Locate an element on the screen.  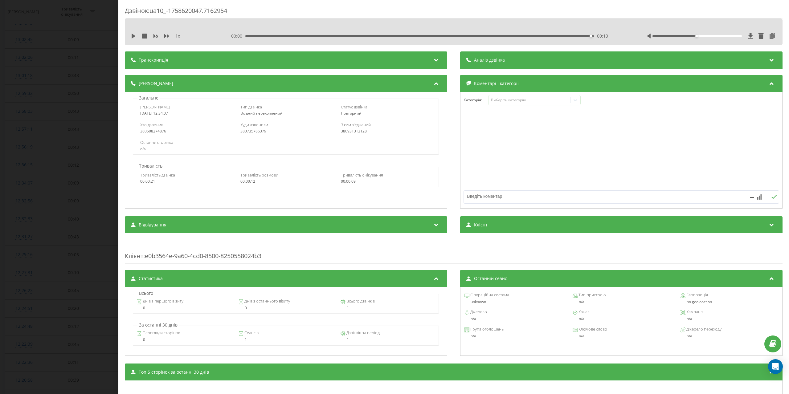
span: 00:13 is located at coordinates (602, 36).